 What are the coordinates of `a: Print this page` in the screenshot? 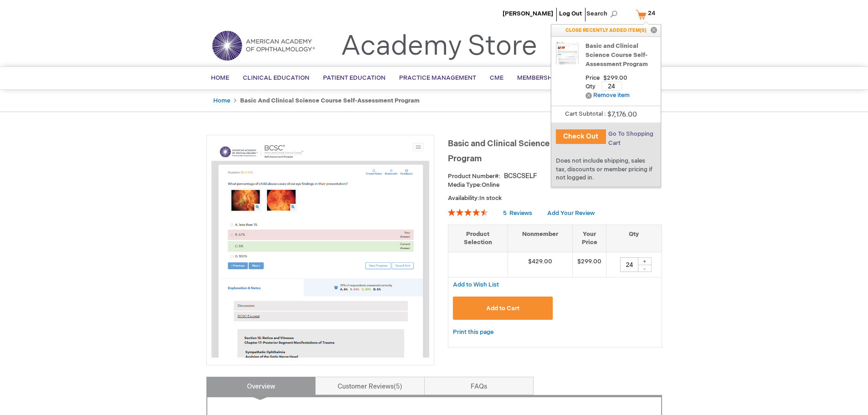 It's located at (473, 332).